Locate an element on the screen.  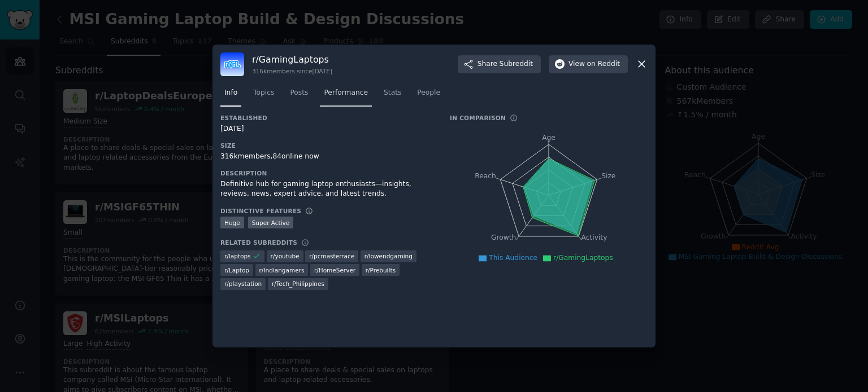
h3: r/ GamingLaptops is located at coordinates (293, 59).